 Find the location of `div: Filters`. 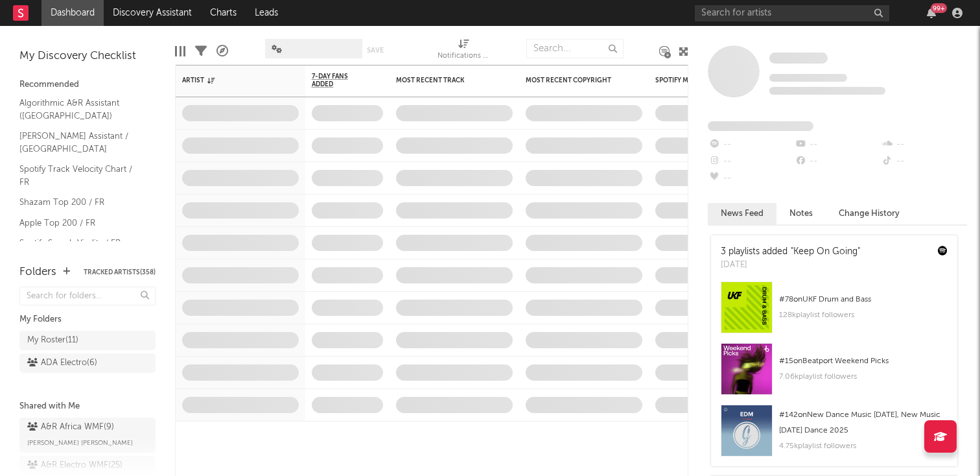

div: Filters is located at coordinates (201, 52).